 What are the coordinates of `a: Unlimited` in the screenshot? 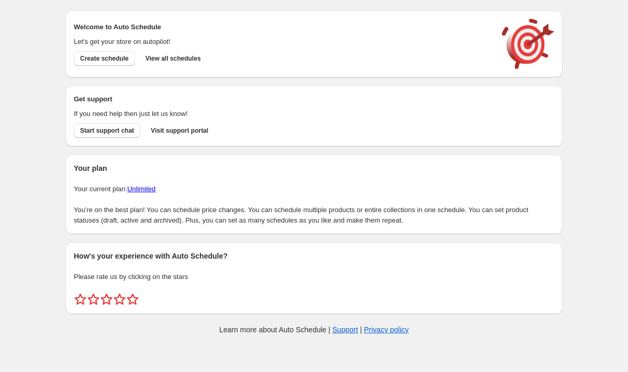 It's located at (141, 189).